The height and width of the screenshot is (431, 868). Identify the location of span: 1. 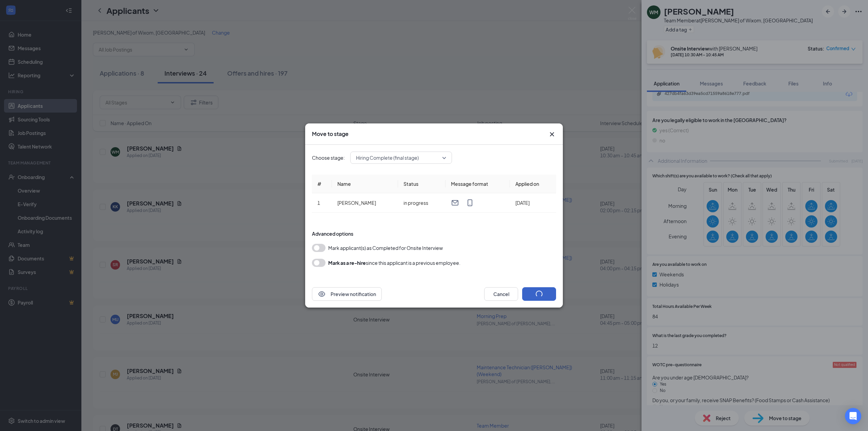
(319, 203).